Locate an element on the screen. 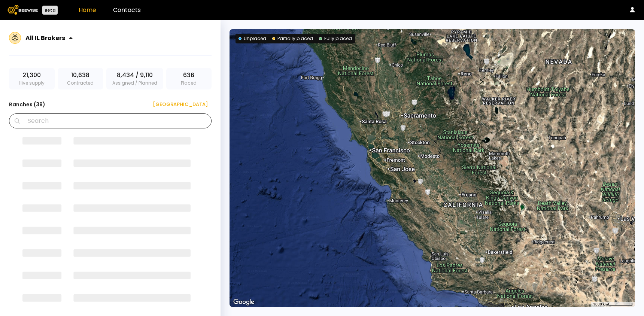  div: Unplaced is located at coordinates (252, 39).